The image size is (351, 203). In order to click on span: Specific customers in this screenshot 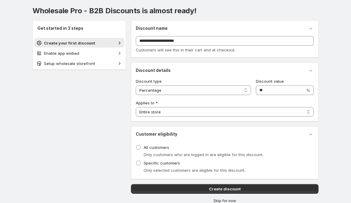, I will do `click(162, 163)`.